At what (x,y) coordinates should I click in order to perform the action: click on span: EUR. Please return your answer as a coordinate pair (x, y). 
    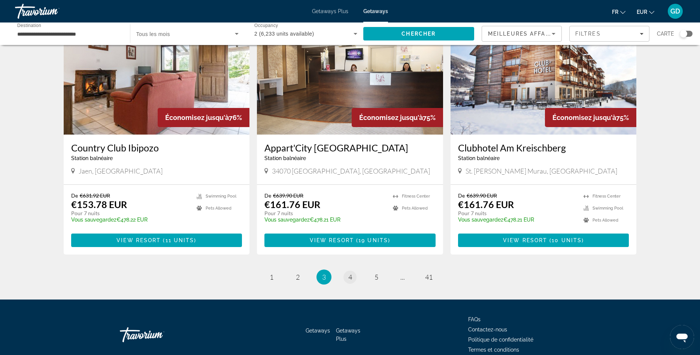
    Looking at the image, I should click on (642, 12).